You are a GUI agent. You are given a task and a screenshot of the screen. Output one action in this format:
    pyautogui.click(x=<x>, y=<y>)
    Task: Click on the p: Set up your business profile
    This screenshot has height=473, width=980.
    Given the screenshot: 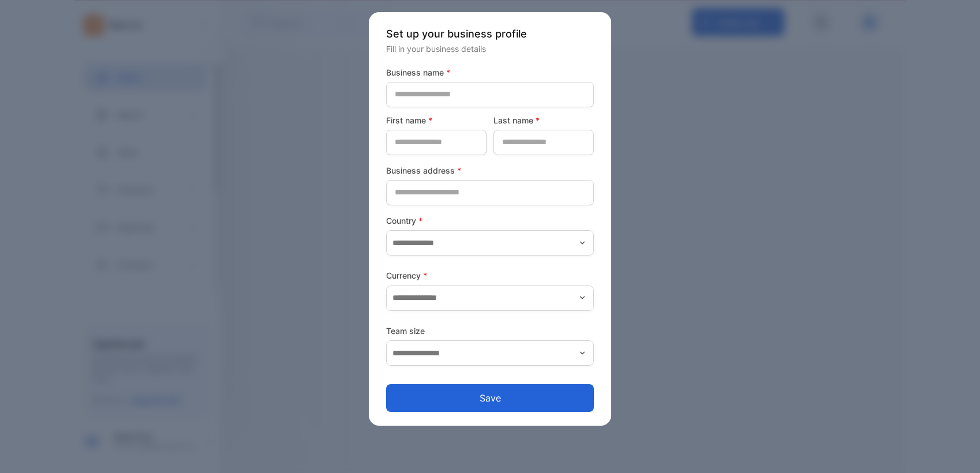 What is the action you would take?
    pyautogui.click(x=490, y=34)
    